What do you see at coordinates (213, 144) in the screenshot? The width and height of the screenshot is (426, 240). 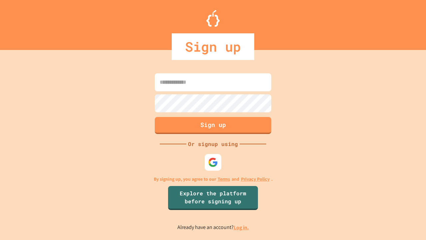 I see `div: Or signup using` at bounding box center [213, 144].